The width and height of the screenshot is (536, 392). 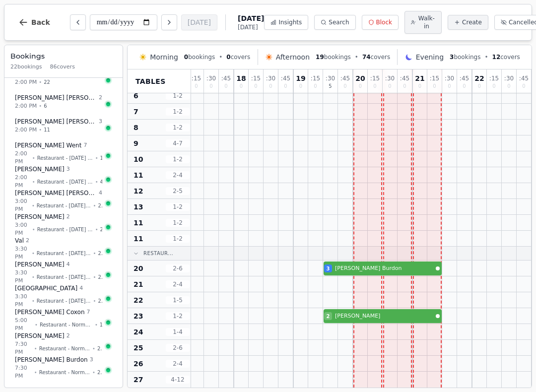 I want to click on span: : 30, so click(x=449, y=78).